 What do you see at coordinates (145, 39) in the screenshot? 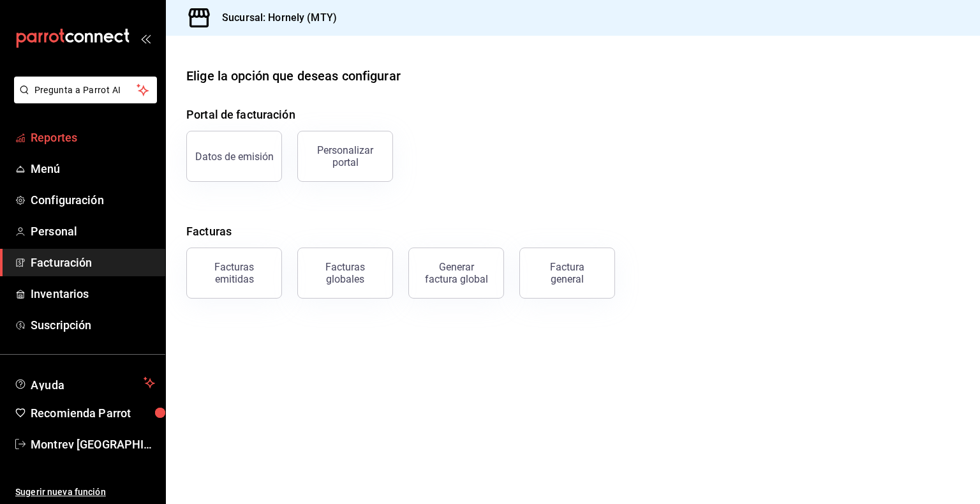
I see `button: open_drawer_menu` at bounding box center [145, 39].